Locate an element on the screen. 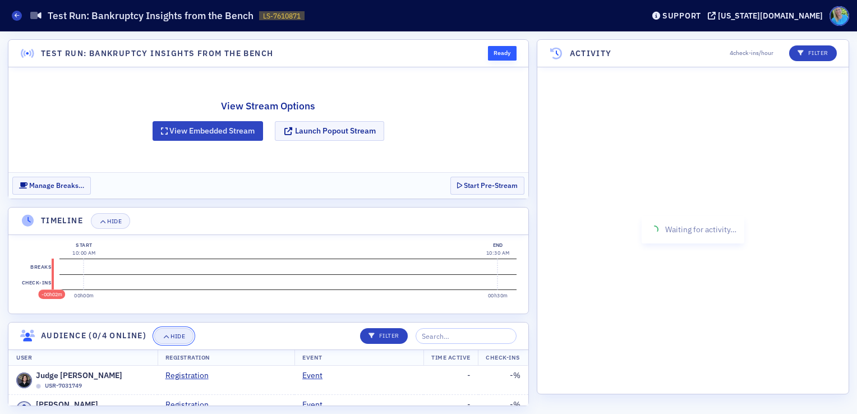 The width and height of the screenshot is (857, 414). button: Manage Breaks… is located at coordinates (52, 185).